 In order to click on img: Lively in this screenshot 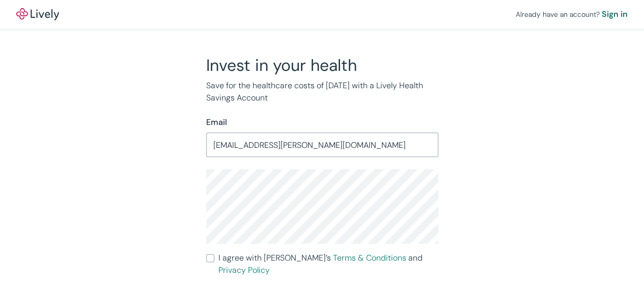, I will do `click(38, 14)`.